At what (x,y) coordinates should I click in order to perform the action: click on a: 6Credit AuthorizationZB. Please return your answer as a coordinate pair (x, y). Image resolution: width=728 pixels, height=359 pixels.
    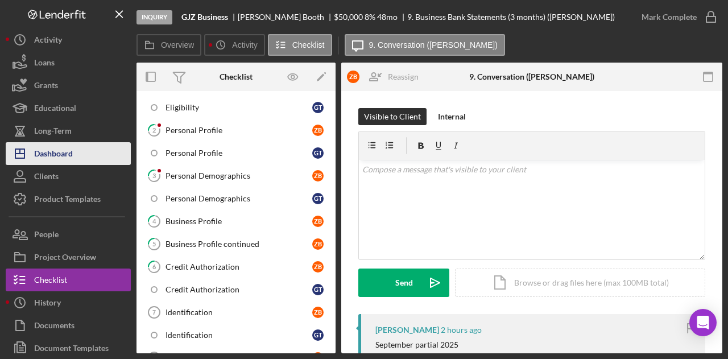
    Looking at the image, I should click on (236, 267).